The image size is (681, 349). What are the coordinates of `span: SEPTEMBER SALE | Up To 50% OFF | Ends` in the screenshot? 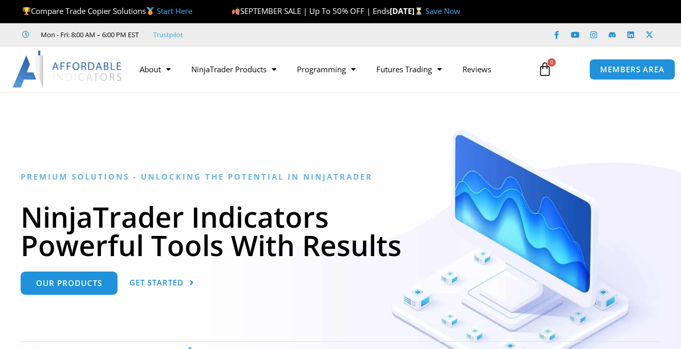 It's located at (310, 11).